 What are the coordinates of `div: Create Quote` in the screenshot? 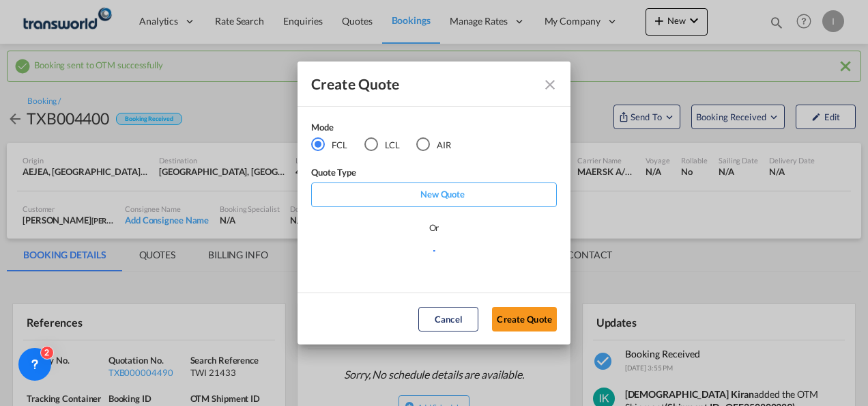 It's located at (422, 83).